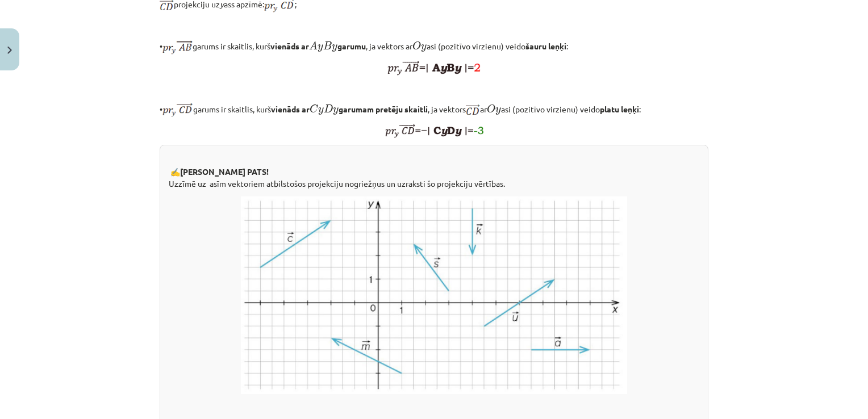  I want to click on b: platu leņķi, so click(619, 109).